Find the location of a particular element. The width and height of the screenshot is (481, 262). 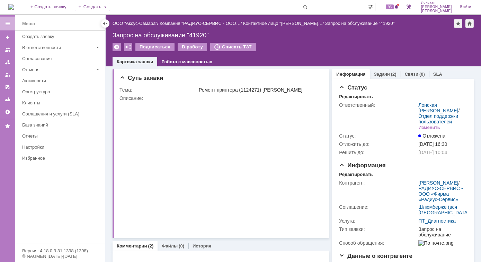

a: Мои согласования is located at coordinates (8, 87).